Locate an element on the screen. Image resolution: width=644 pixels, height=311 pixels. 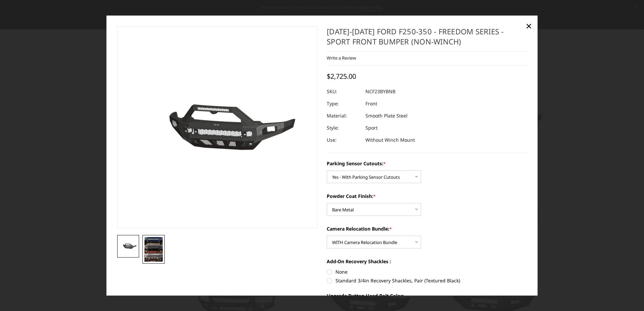
dt: Use: is located at coordinates (344, 141).